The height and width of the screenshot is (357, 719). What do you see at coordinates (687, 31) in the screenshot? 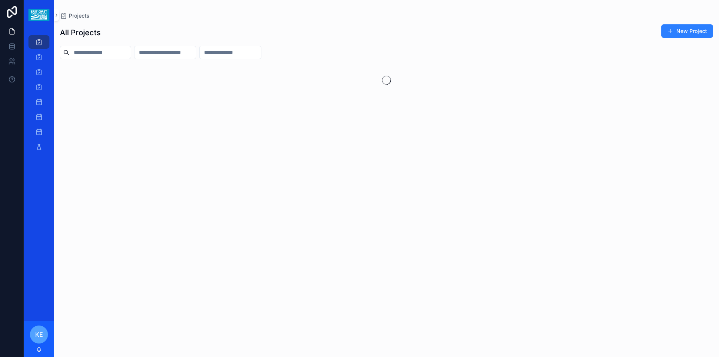
I see `button: New Project` at bounding box center [687, 31].